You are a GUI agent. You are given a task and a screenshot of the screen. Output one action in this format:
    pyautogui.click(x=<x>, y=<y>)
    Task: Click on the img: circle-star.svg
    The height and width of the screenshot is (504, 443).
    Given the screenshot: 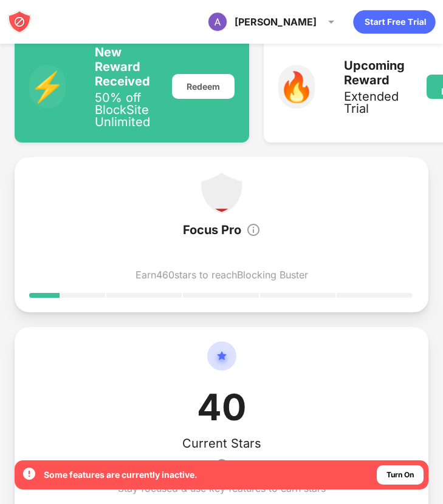 What is the action you would take?
    pyautogui.click(x=222, y=364)
    